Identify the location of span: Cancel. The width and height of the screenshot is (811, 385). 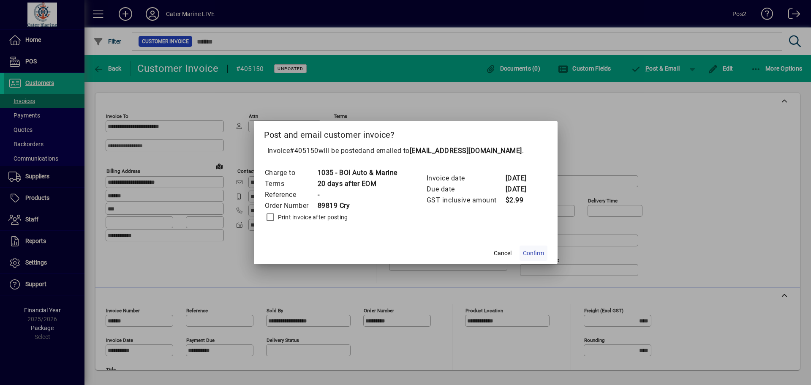
(502, 253).